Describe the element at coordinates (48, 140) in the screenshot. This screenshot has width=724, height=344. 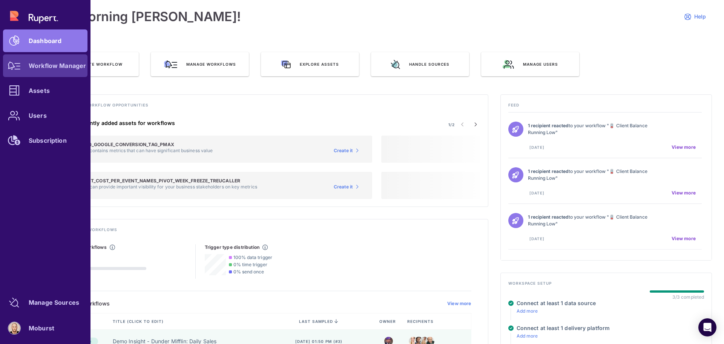
I see `div: Subscription` at that location.